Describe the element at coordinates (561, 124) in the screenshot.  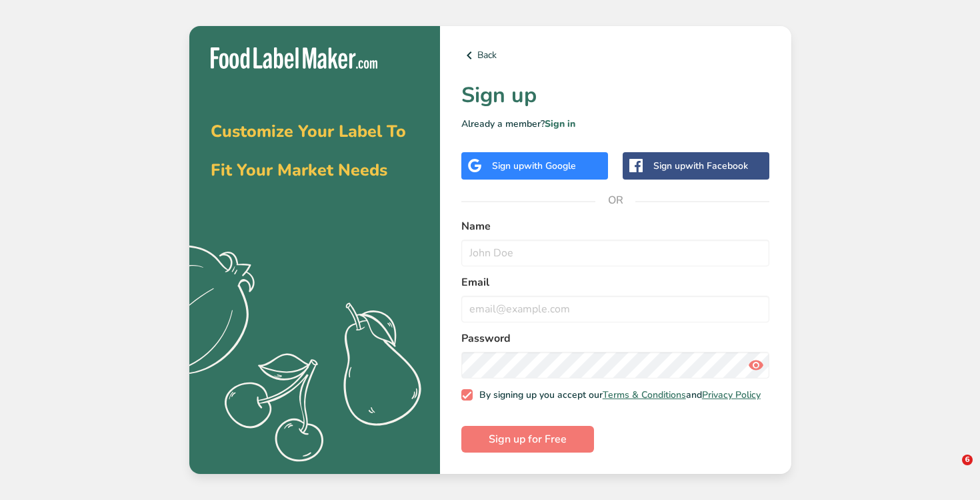
I see `a: Sign in` at that location.